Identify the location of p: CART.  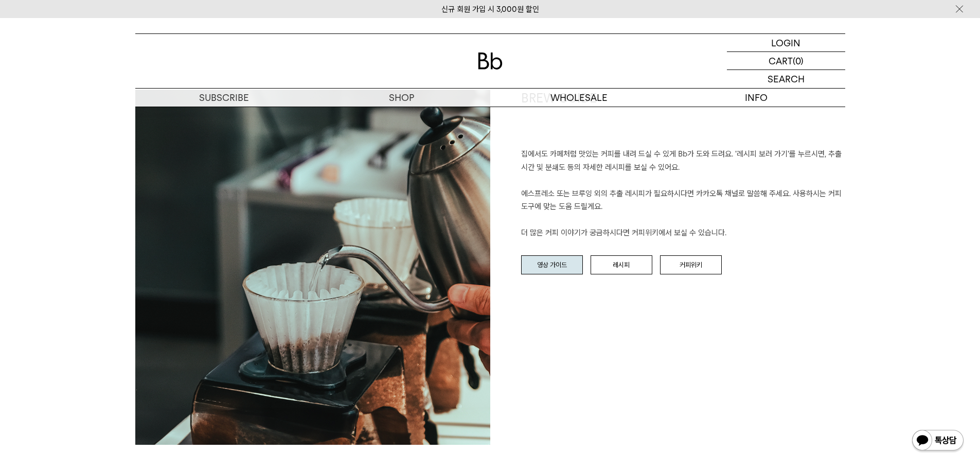
(780, 61).